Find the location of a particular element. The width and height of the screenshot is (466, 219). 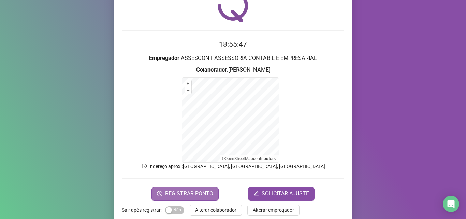

h3: : ASSESCONT ASSESSORIA CONTABIL E EMPRESARIAL is located at coordinates (233, 58).